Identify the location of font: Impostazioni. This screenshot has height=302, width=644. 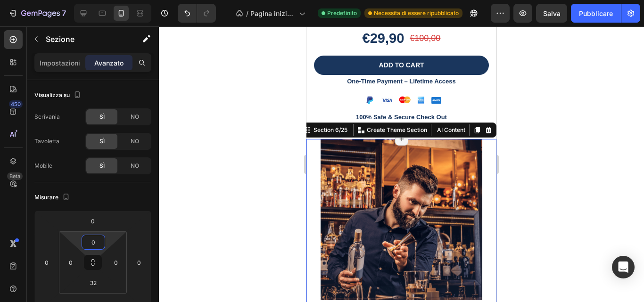
(60, 63).